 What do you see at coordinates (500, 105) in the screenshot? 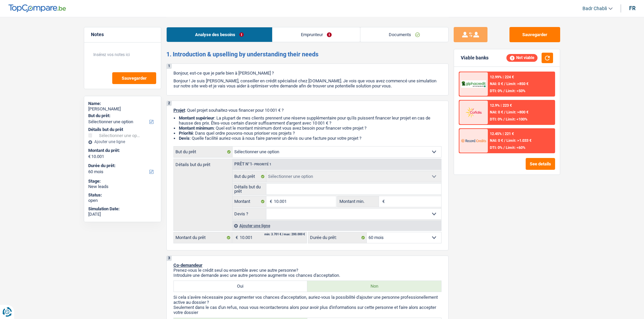
I see `div: 12.9% | 223 €` at bounding box center [500, 105].